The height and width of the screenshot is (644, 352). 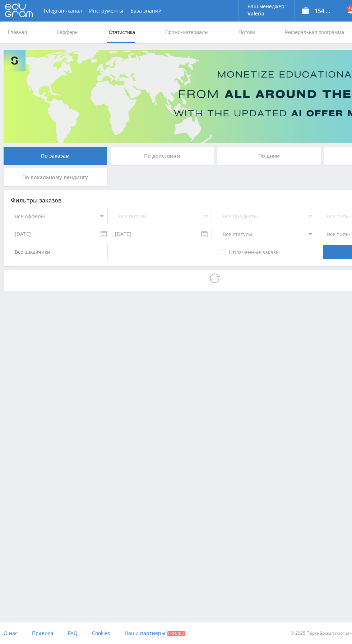 I want to click on span: Скидки, so click(x=176, y=633).